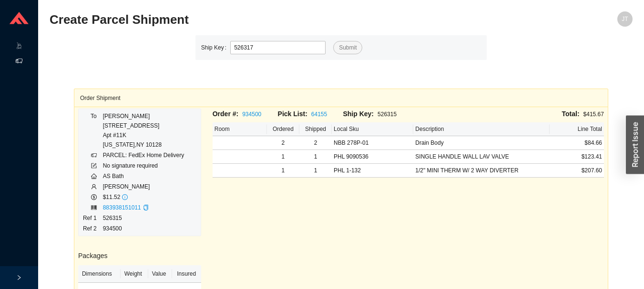  I want to click on a: 934500, so click(252, 114).